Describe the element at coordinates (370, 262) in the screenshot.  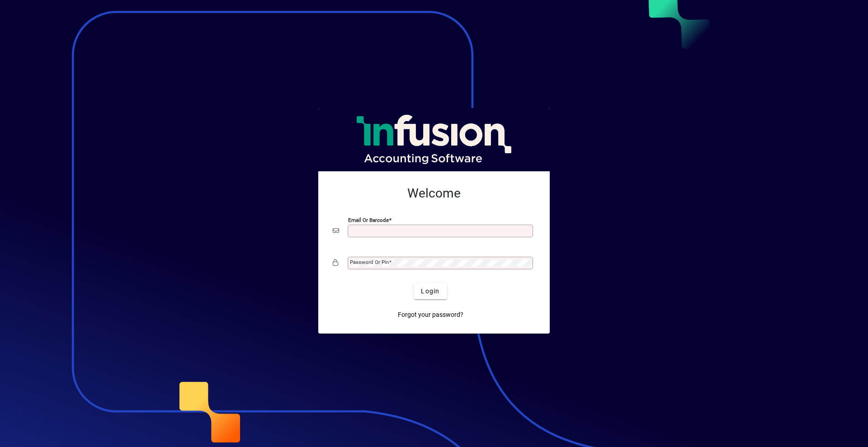
I see `mat-label: Password or Pin` at that location.